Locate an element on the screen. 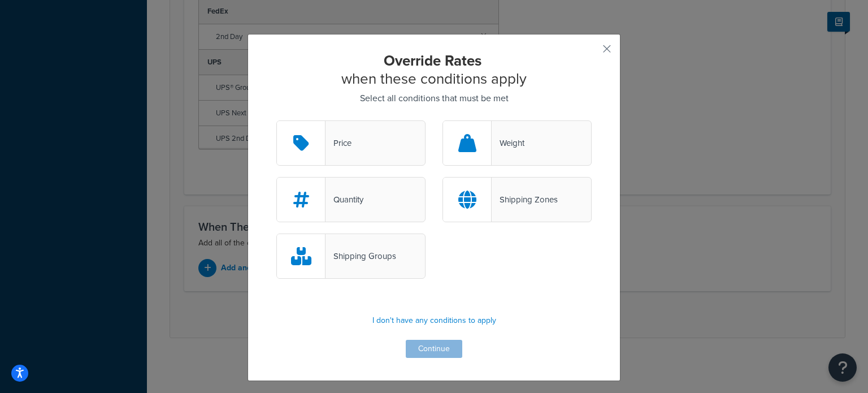  h2: when these conditions apply is located at coordinates (434, 70).